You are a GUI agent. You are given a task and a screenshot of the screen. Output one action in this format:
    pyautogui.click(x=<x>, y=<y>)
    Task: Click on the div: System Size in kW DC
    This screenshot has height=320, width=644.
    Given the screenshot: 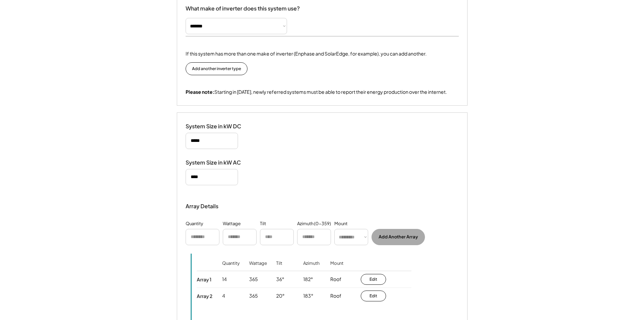 What is the action you would take?
    pyautogui.click(x=219, y=126)
    